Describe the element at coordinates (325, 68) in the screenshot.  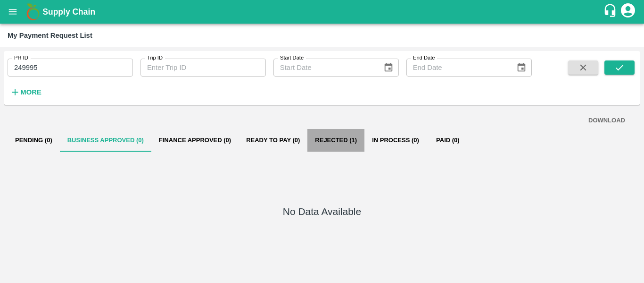
I see `input: Start Date` at that location.